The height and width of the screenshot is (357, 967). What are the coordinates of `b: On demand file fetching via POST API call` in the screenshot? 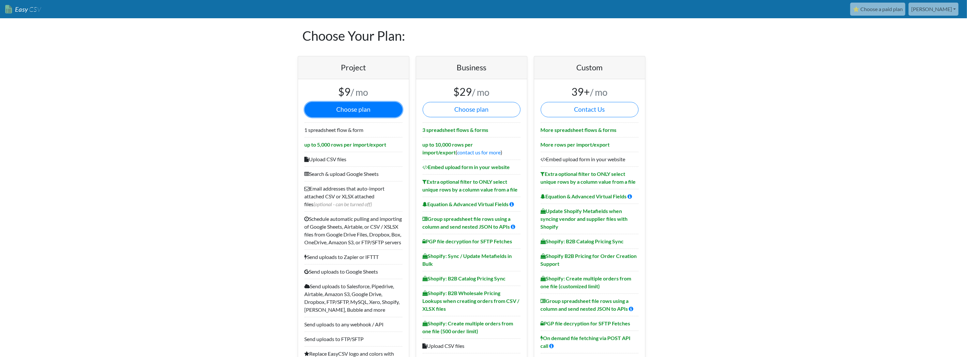 It's located at (586, 342).